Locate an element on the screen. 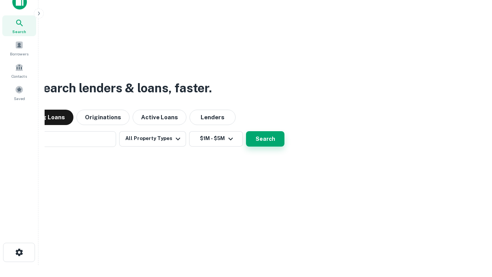 Image resolution: width=492 pixels, height=277 pixels. div: Contacts is located at coordinates (19, 70).